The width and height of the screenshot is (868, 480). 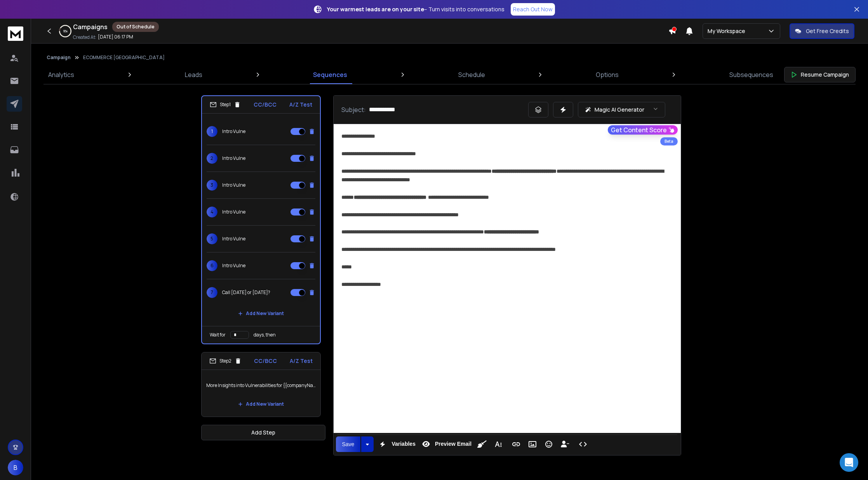 I want to click on a: Options, so click(x=607, y=75).